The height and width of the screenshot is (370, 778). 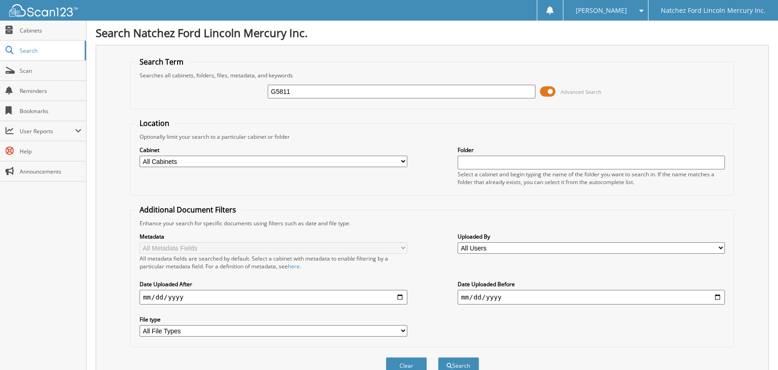 What do you see at coordinates (273, 297) in the screenshot?
I see `input: start` at bounding box center [273, 297].